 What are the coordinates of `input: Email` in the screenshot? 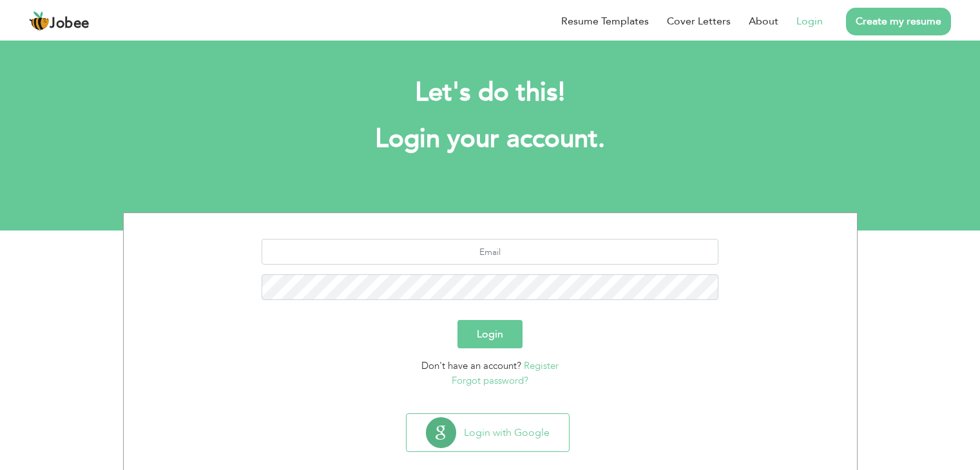 It's located at (490, 252).